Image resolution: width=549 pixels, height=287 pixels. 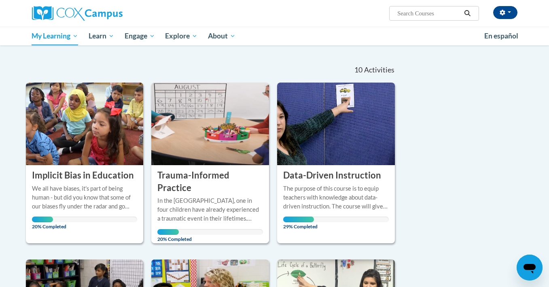 What do you see at coordinates (181, 36) in the screenshot?
I see `span: Explore` at bounding box center [181, 36].